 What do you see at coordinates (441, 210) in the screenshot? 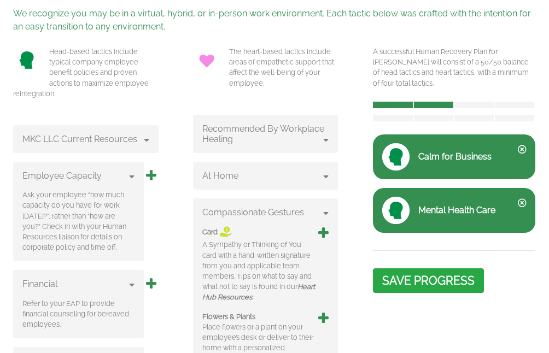
I see `div: Mental Health Care` at bounding box center [441, 210].